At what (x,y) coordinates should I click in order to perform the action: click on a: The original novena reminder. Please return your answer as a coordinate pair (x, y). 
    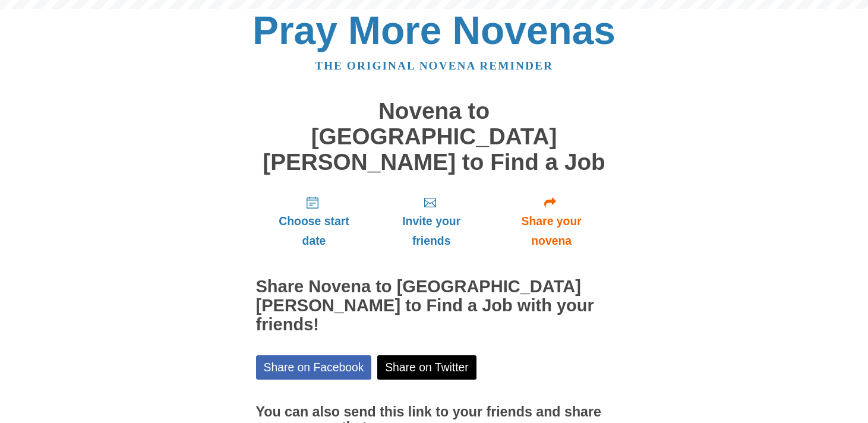
    Looking at the image, I should click on (434, 65).